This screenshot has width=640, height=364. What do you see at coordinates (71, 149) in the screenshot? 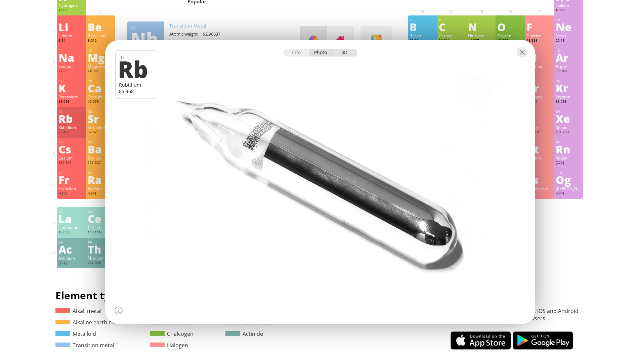
I see `div: Cs` at bounding box center [71, 149].